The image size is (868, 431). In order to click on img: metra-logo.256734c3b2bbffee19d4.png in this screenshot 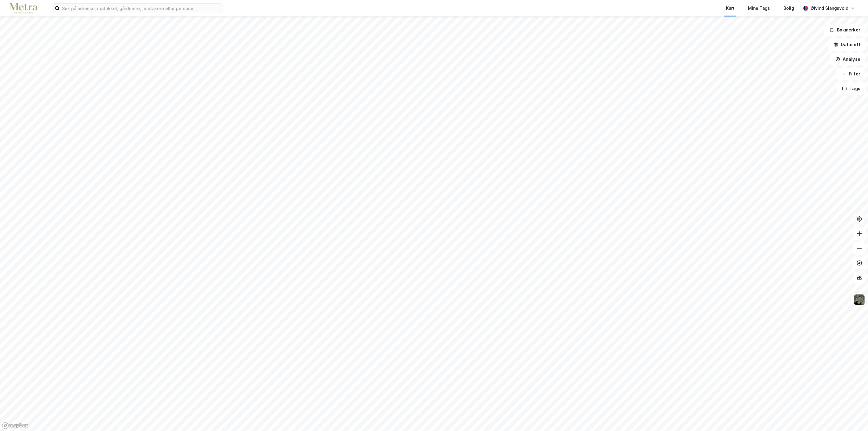, I will do `click(23, 8)`.